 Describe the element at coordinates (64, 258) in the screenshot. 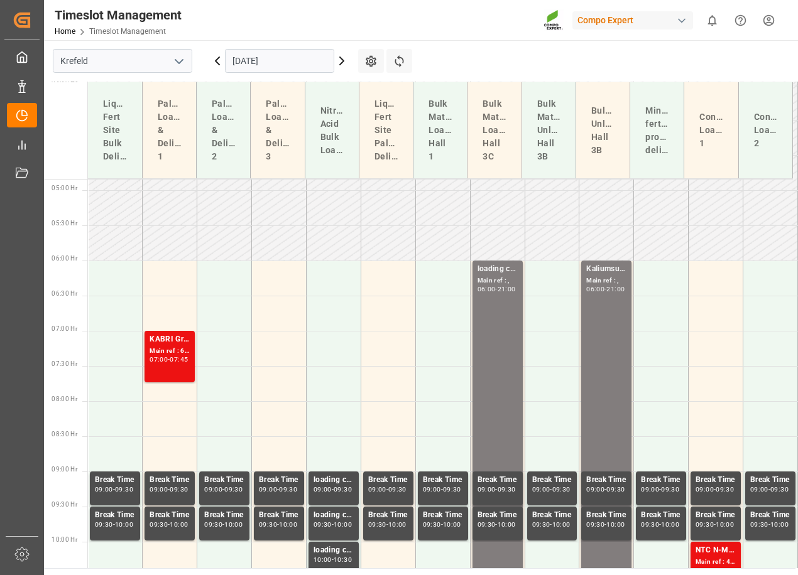

I see `span: 06:00 Hr` at that location.